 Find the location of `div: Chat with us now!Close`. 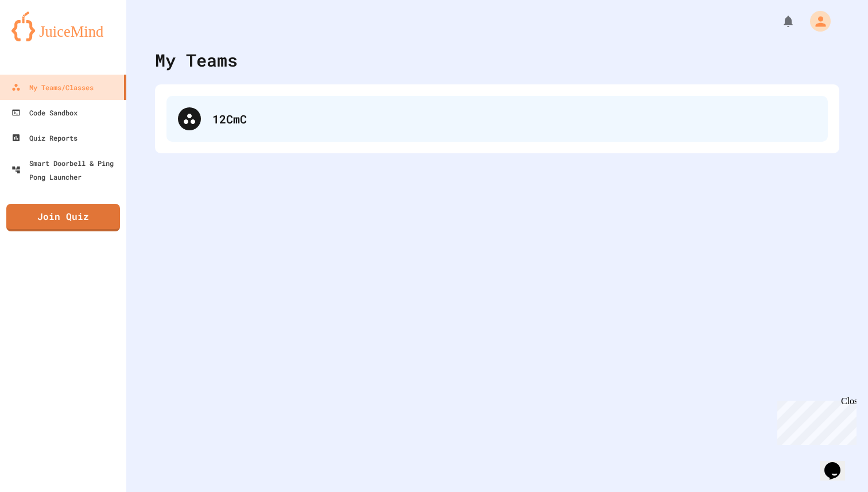

div: Chat with us now!Close is located at coordinates (42, 39).